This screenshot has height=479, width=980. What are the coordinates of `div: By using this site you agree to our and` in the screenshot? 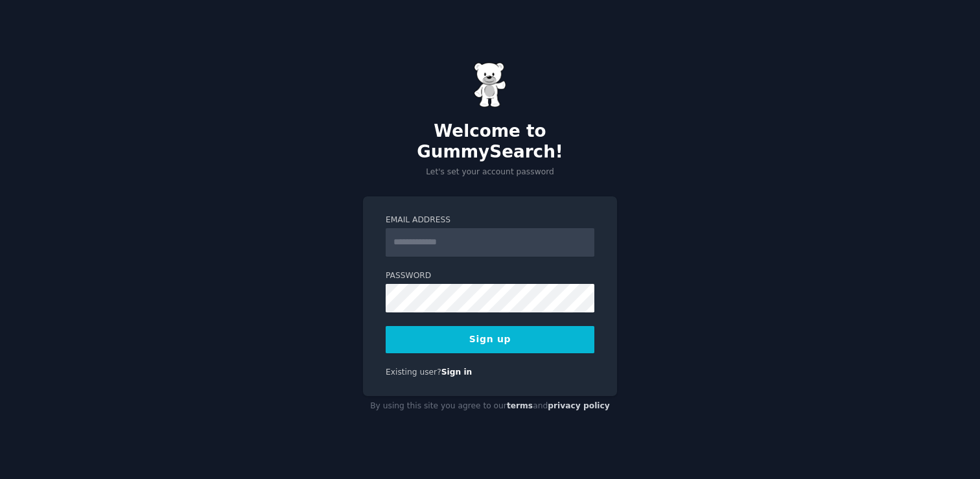 It's located at (490, 406).